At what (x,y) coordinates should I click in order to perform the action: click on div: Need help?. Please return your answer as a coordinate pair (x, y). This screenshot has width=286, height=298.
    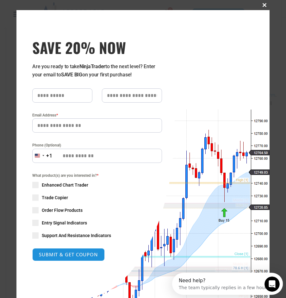
    Looking at the image, I should click on (52, 8).